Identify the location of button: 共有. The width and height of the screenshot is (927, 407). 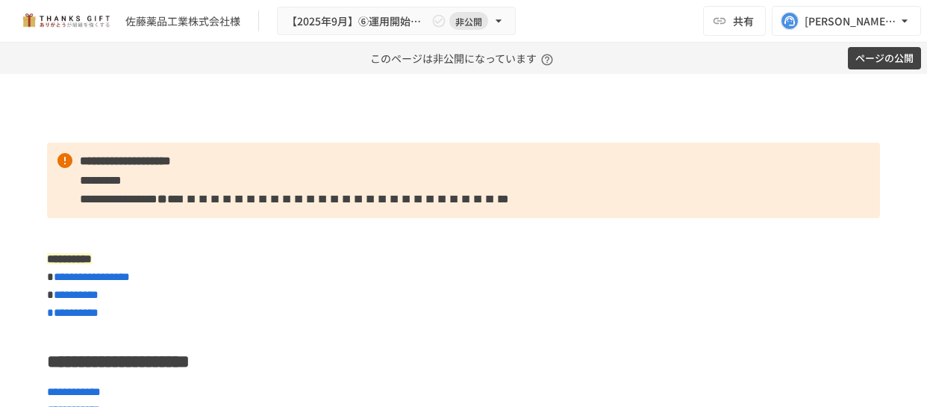
(734, 21).